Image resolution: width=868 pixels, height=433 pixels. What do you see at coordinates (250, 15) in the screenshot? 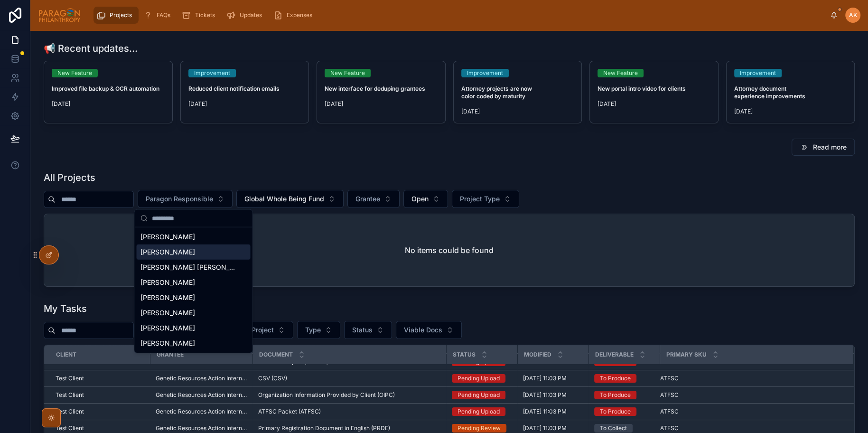
I see `span: Updates` at bounding box center [250, 15].